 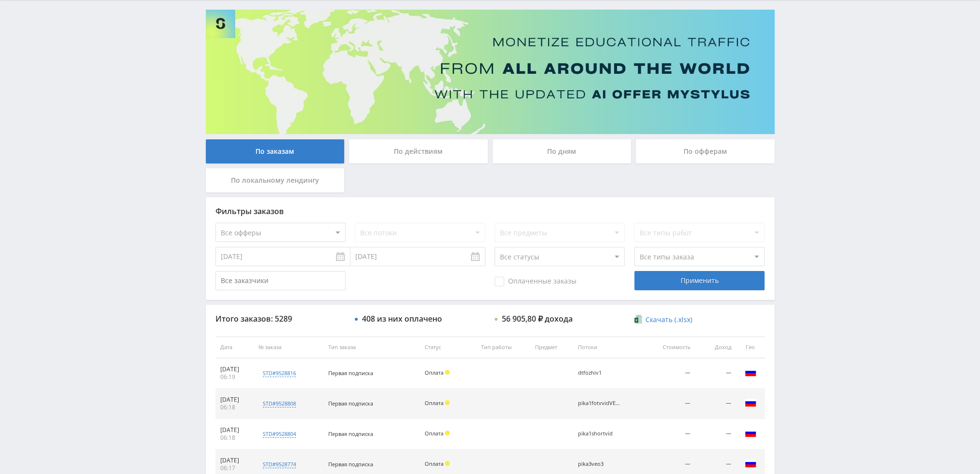 What do you see at coordinates (699, 281) in the screenshot?
I see `div: Применить` at bounding box center [699, 281].